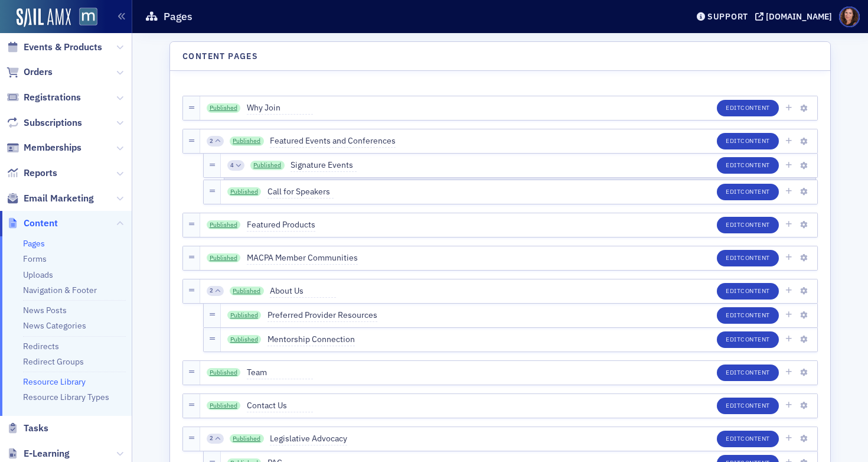 This screenshot has width=868, height=462. I want to click on span: Call for Speakers, so click(301, 192).